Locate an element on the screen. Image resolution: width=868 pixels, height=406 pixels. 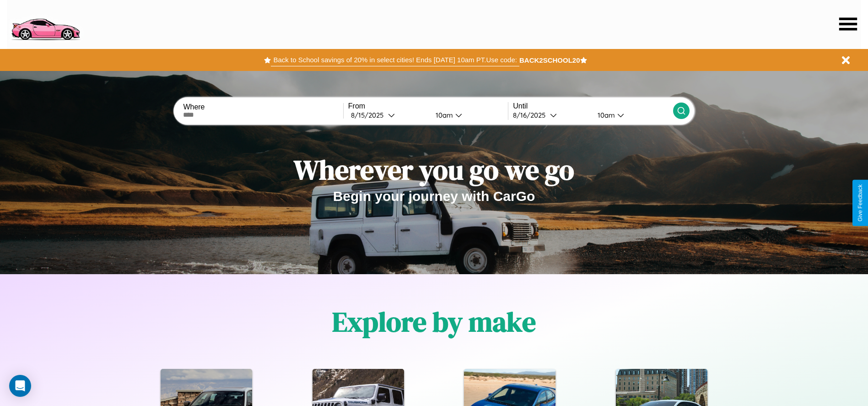
b: BACK2SCHOOL20 is located at coordinates (549, 60).